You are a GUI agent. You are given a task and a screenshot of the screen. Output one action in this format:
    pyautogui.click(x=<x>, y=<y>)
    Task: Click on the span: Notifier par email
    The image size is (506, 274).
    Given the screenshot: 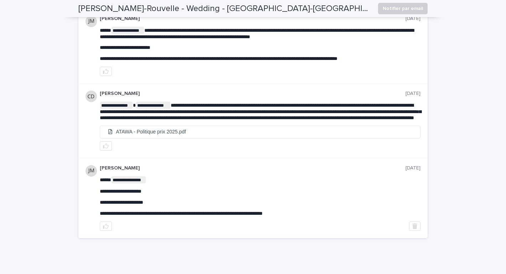 What is the action you would take?
    pyautogui.click(x=403, y=9)
    